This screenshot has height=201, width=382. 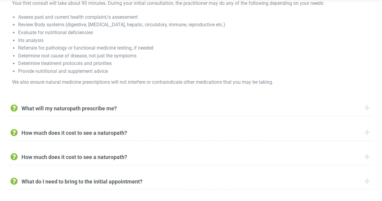 I want to click on li: Evaluate for nutritional deficiencies, so click(x=194, y=33).